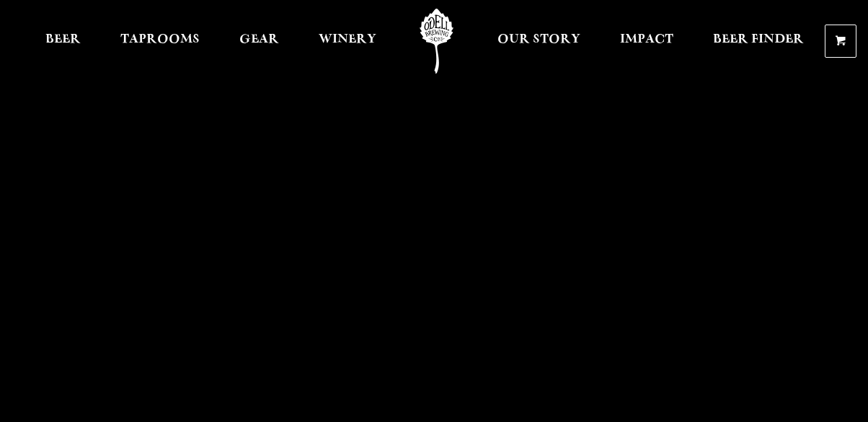 This screenshot has height=422, width=868. What do you see at coordinates (63, 39) in the screenshot?
I see `span: Beer` at bounding box center [63, 39].